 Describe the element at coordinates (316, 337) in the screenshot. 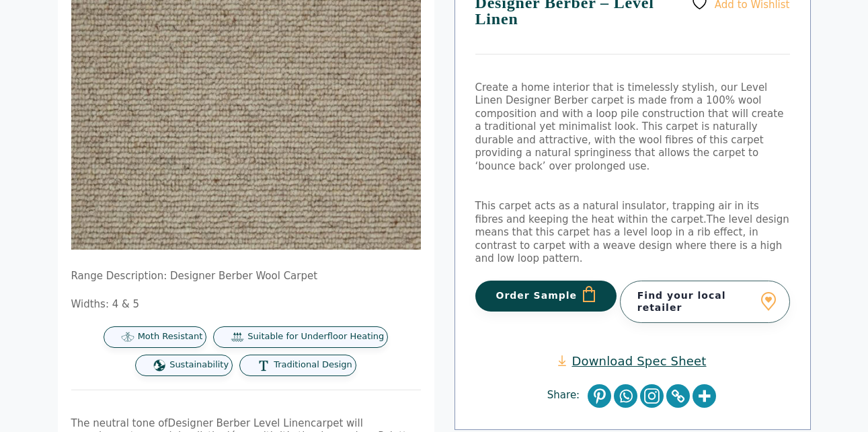

I see `span: Suitable for Underfloor Heating` at that location.